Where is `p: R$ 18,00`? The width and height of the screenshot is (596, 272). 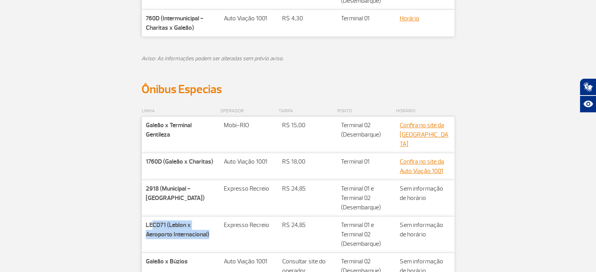
p: R$ 18,00 is located at coordinates (308, 162).